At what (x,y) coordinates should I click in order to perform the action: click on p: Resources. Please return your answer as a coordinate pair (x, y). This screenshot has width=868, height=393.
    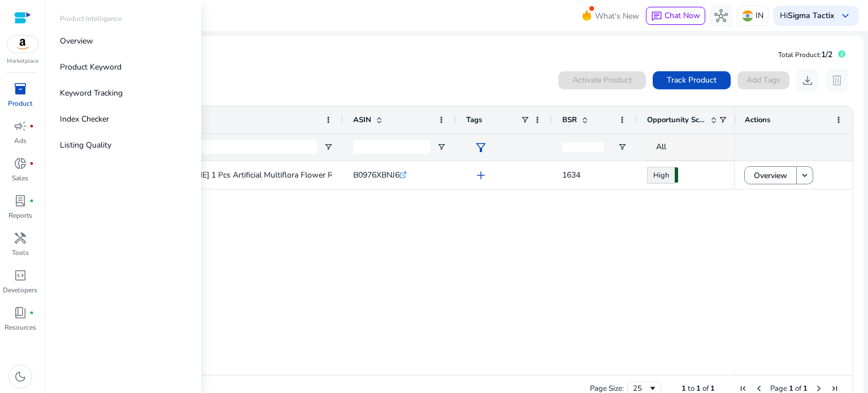
    Looking at the image, I should click on (21, 327).